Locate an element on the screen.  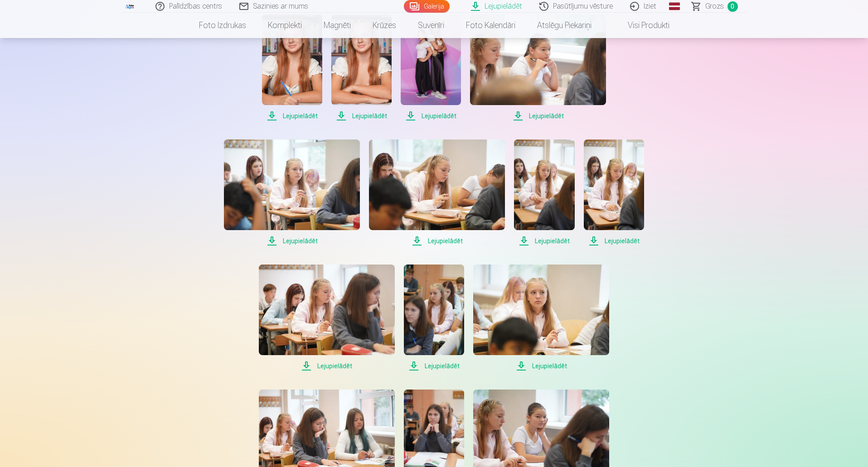
a: Atslēgu piekariņi is located at coordinates (564, 25).